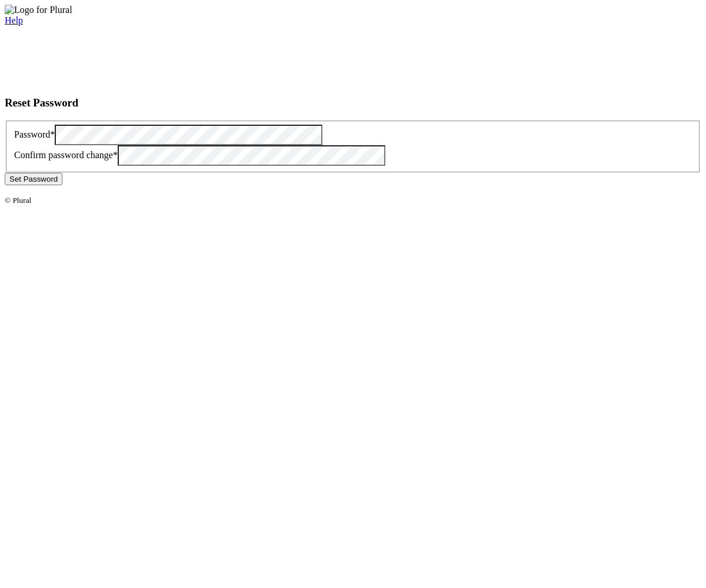 This screenshot has width=706, height=588. Describe the element at coordinates (66, 155) in the screenshot. I see `label: Confirm password change` at that location.